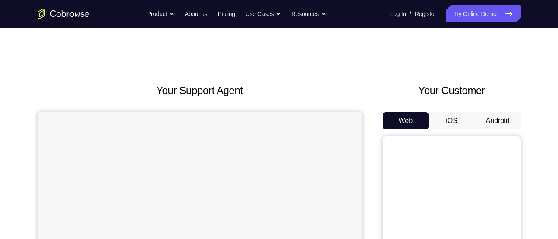  I want to click on button: iOS, so click(452, 121).